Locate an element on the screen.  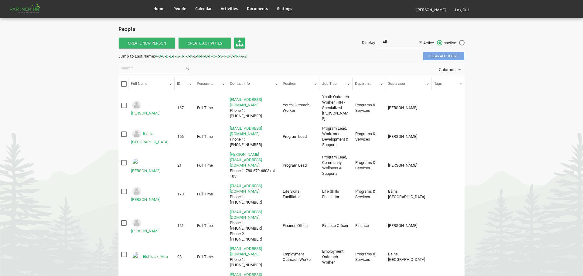
td: Garcia, Mylene column header Supervisor is located at coordinates (408, 137).